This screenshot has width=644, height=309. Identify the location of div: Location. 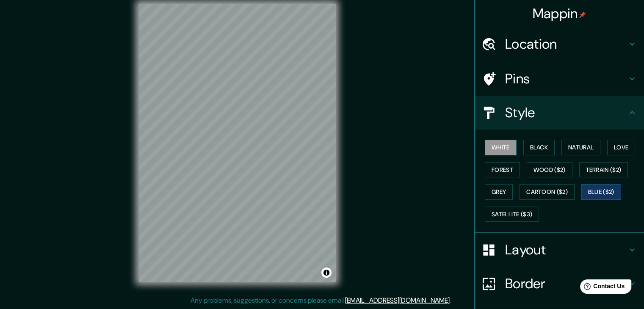
(559, 44).